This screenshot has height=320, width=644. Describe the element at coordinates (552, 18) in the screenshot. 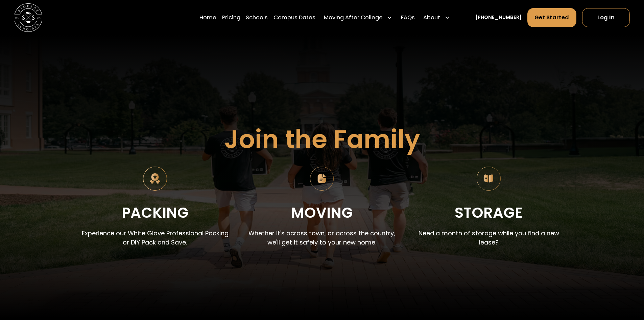

I see `a: Get Started` at that location.